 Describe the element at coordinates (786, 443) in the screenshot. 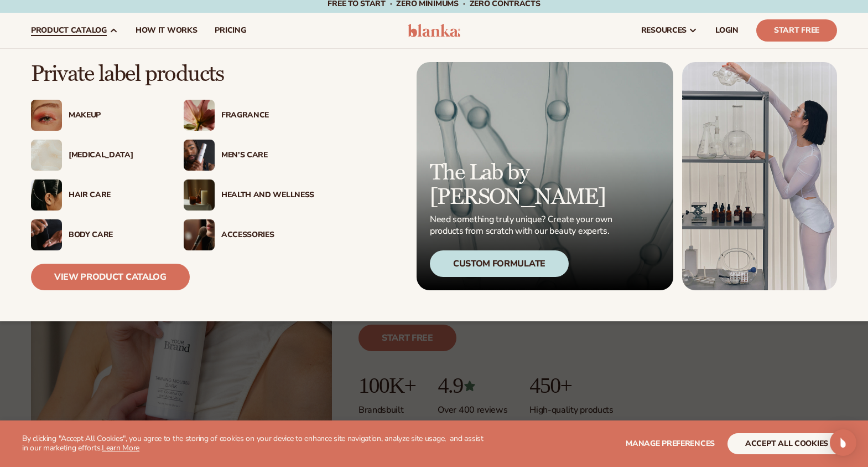

I see `button: accept all cookies` at that location.